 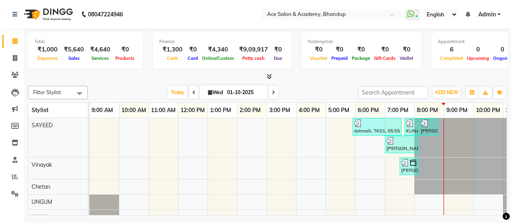 I want to click on img: logo, so click(x=47, y=14).